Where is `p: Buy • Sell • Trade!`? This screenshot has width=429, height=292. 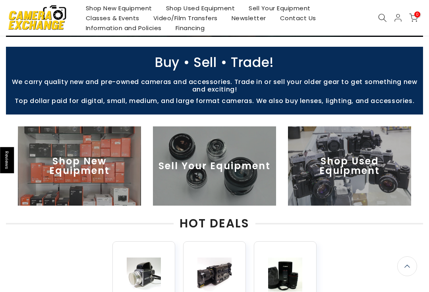 p: Buy • Sell • Trade! is located at coordinates (214, 62).